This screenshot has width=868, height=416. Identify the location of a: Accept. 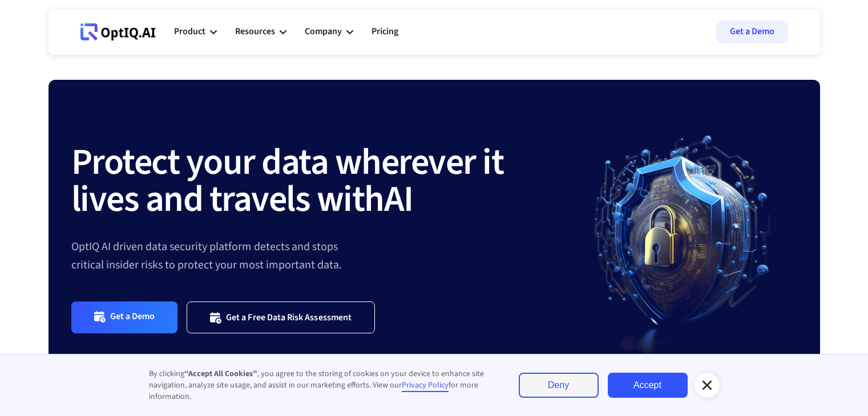
(648, 386).